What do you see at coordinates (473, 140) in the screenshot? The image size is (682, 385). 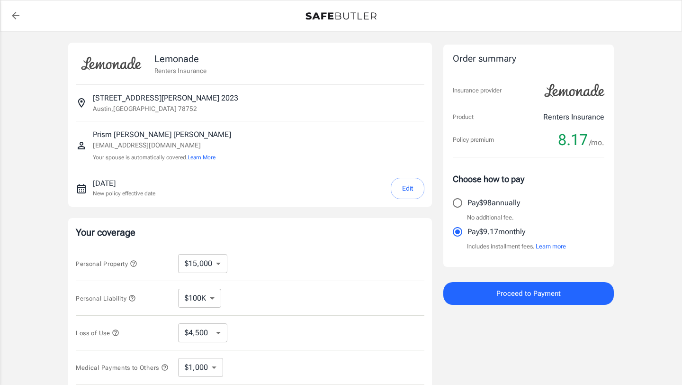 I see `p: Policy premium` at bounding box center [473, 140].